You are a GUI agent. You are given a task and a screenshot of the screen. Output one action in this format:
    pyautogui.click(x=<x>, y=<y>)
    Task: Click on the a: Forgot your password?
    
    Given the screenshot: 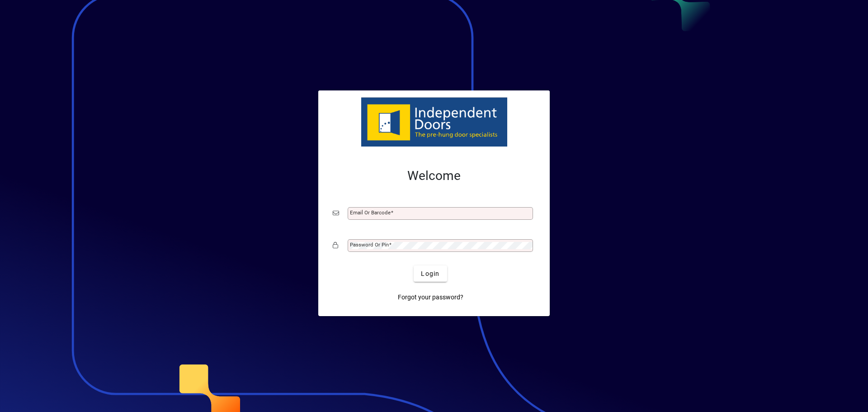 What is the action you would take?
    pyautogui.click(x=430, y=297)
    